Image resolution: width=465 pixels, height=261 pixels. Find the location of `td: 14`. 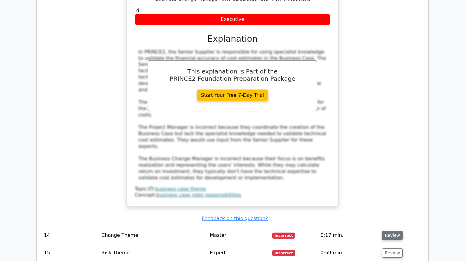

td: 14 is located at coordinates (70, 236).